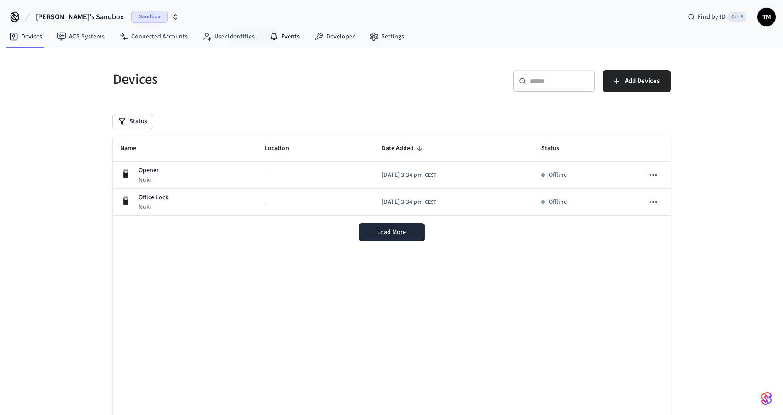 Image resolution: width=783 pixels, height=415 pixels. Describe the element at coordinates (766, 17) in the screenshot. I see `button: TM` at that location.